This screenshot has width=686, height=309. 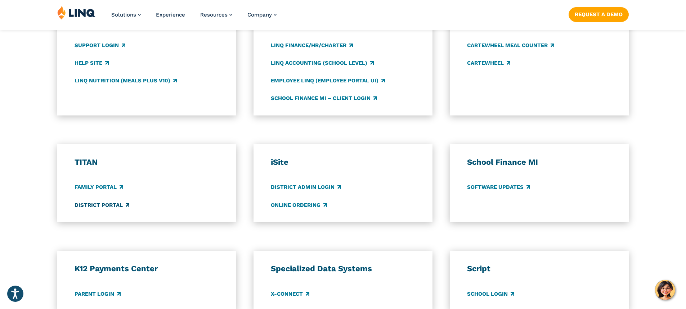 I want to click on a: District Portal, so click(x=102, y=205).